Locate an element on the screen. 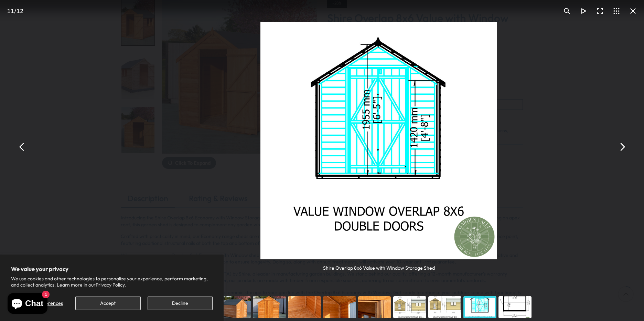 The width and height of the screenshot is (644, 321). button: Close is located at coordinates (633, 11).